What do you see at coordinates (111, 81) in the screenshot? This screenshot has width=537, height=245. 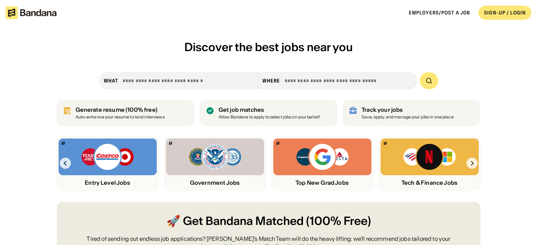 I see `div: what` at bounding box center [111, 81].